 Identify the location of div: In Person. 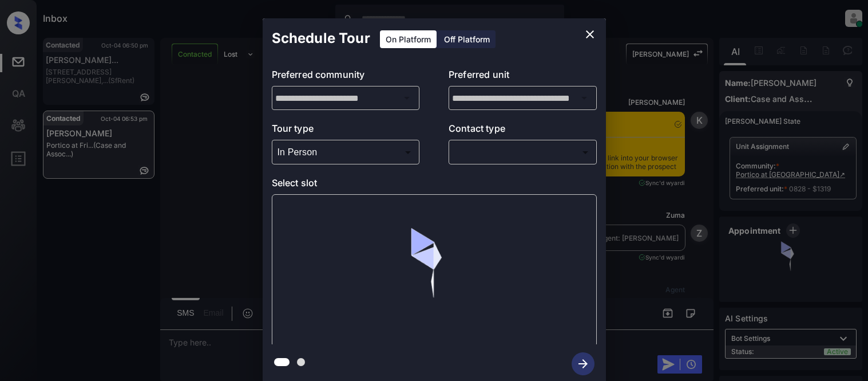
(346, 151).